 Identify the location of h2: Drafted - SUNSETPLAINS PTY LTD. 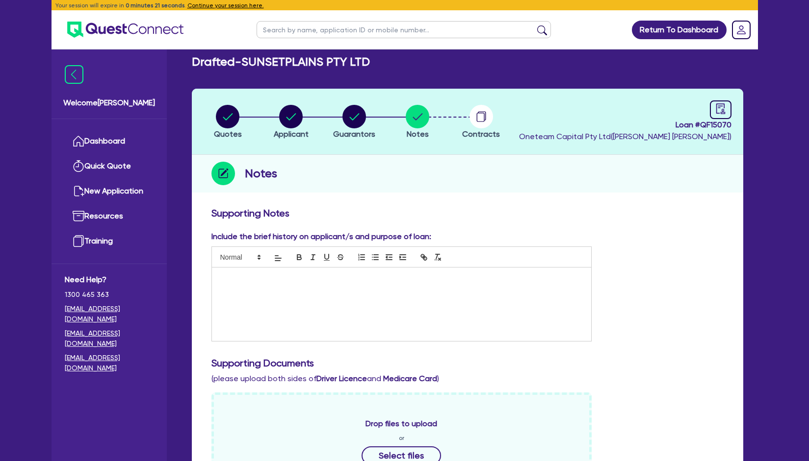
(281, 62).